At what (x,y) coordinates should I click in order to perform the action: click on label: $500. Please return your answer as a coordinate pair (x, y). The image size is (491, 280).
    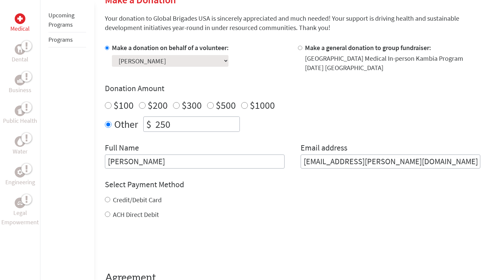
    Looking at the image, I should click on (226, 105).